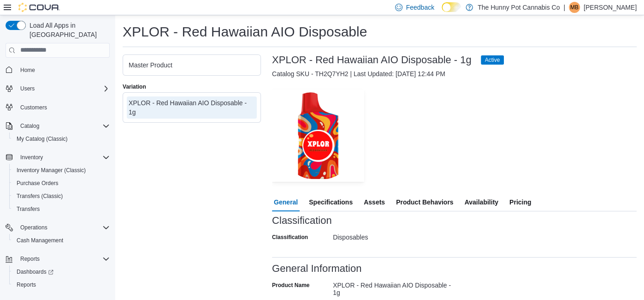 This screenshot has width=644, height=300. What do you see at coordinates (28, 209) in the screenshot?
I see `a: Transfers` at bounding box center [28, 209].